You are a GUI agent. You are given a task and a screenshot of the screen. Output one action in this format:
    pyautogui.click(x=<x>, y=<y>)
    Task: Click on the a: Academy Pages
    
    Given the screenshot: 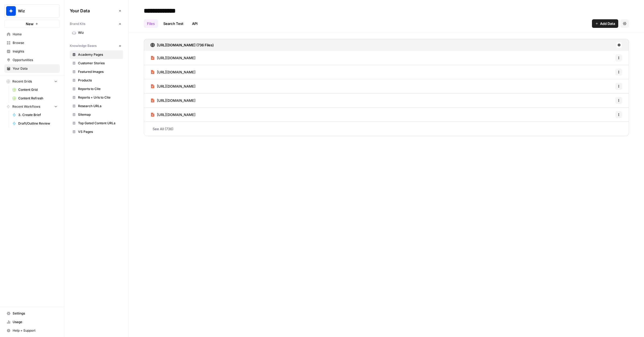 What is the action you would take?
    pyautogui.click(x=96, y=55)
    